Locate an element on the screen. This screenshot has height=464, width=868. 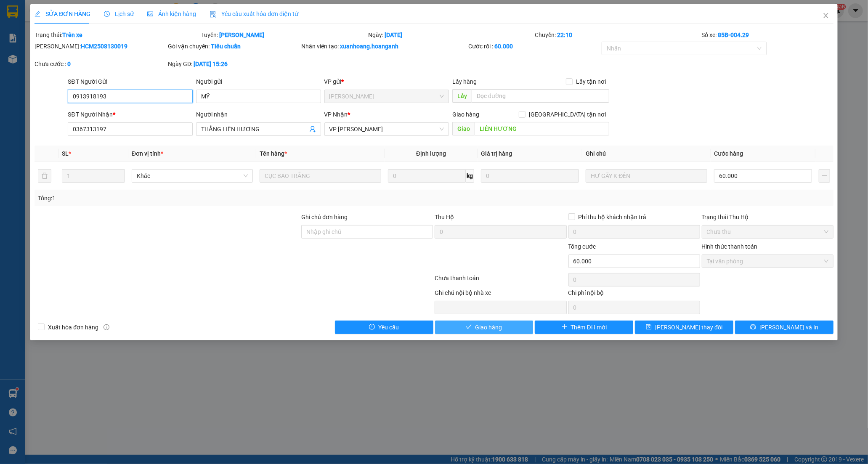
div: Cước rồi : is located at coordinates (534, 46).